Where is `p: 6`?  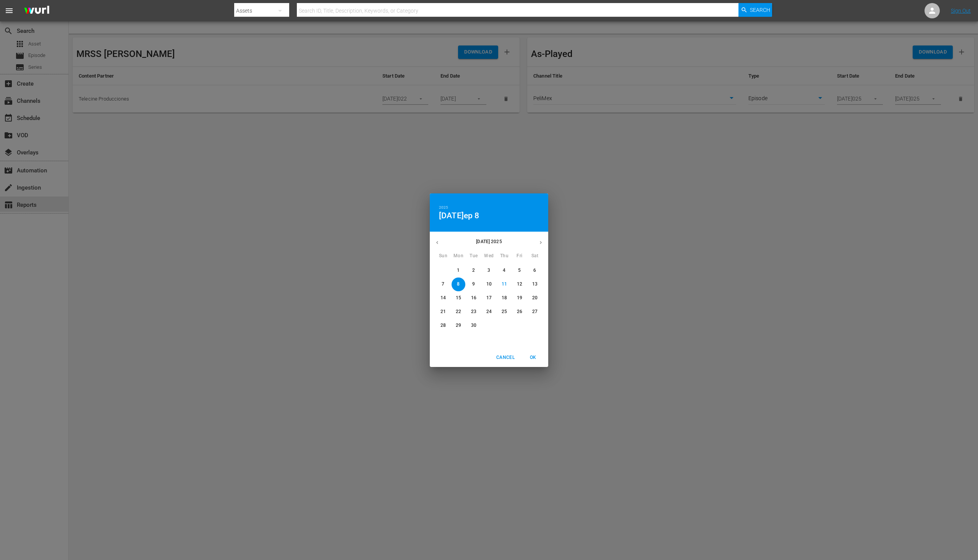
p: 6 is located at coordinates (535, 270).